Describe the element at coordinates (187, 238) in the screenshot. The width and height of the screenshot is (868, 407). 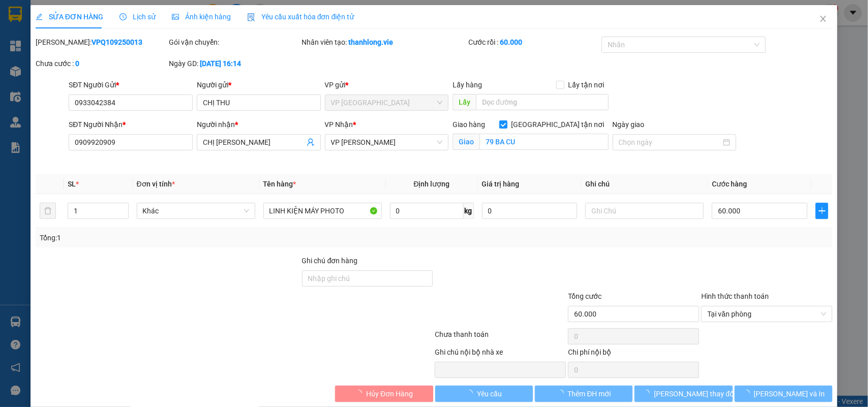
I see `div: Tổng: 1` at that location.